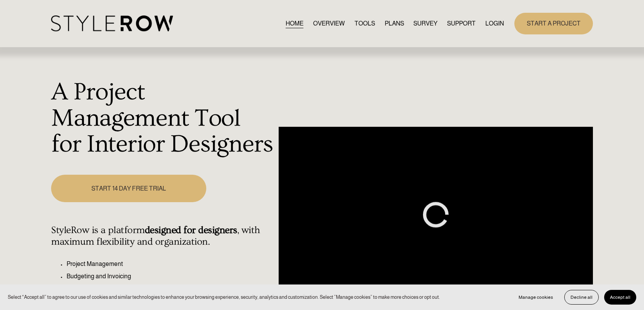 This screenshot has width=644, height=310. Describe the element at coordinates (425, 23) in the screenshot. I see `a: SURVEY` at that location.